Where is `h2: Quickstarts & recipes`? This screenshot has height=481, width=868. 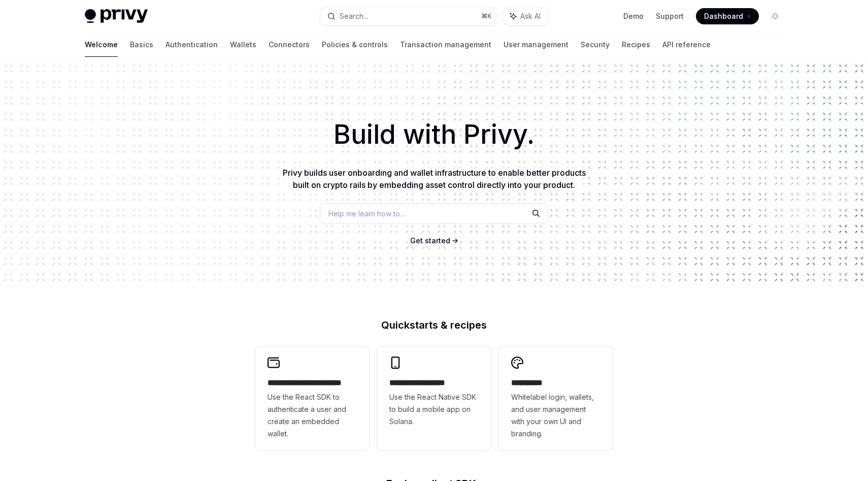 h2: Quickstarts & recipes is located at coordinates (434, 325).